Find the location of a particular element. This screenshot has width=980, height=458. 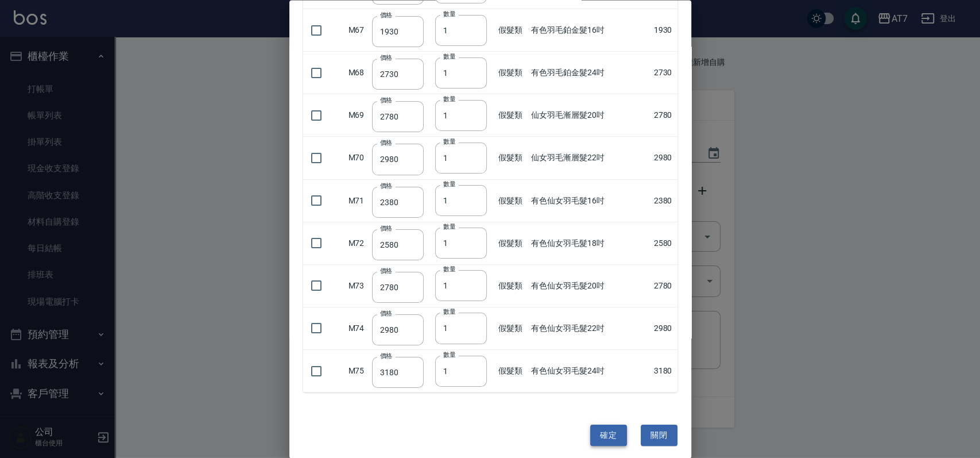

td: M68 is located at coordinates (358, 73).